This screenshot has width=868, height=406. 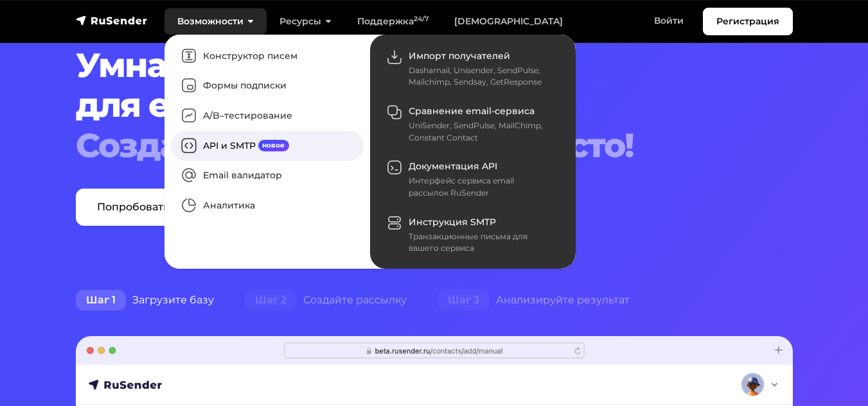 What do you see at coordinates (459, 56) in the screenshot?
I see `span: Импорт получателей` at bounding box center [459, 56].